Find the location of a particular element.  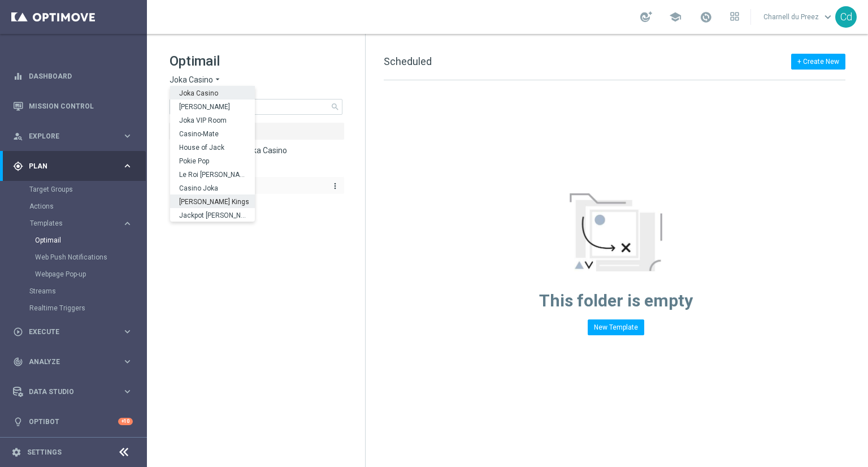

a: Mission Control is located at coordinates (81, 106).